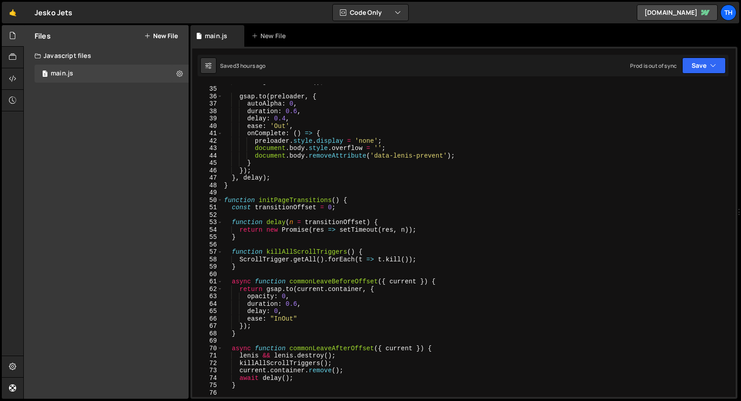  I want to click on div: 64, so click(207, 304).